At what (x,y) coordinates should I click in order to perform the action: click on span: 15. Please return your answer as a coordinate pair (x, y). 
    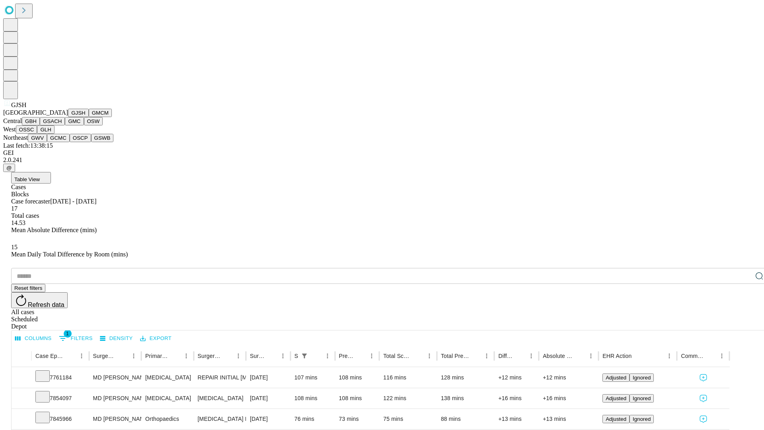
    Looking at the image, I should click on (14, 247).